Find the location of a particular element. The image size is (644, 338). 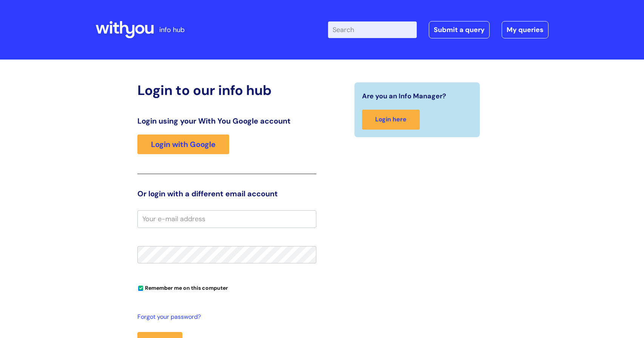

input: Your e-mail address is located at coordinates (227, 219).